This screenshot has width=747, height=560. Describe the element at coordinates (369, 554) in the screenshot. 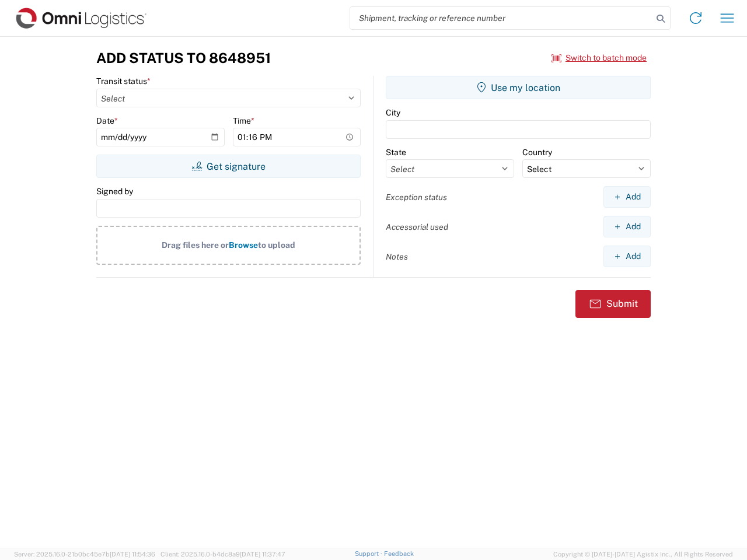

I see `a: Support` at that location.